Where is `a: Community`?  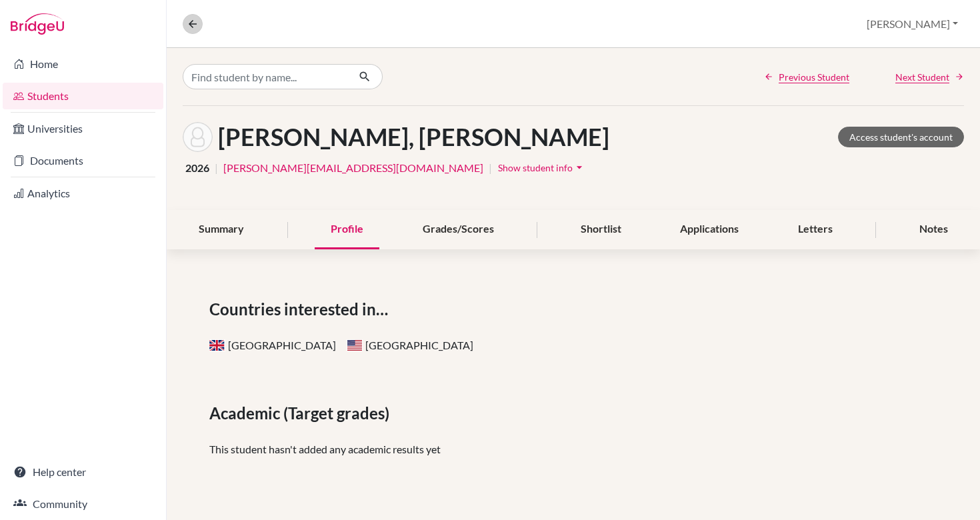
a: Community is located at coordinates (82, 504).